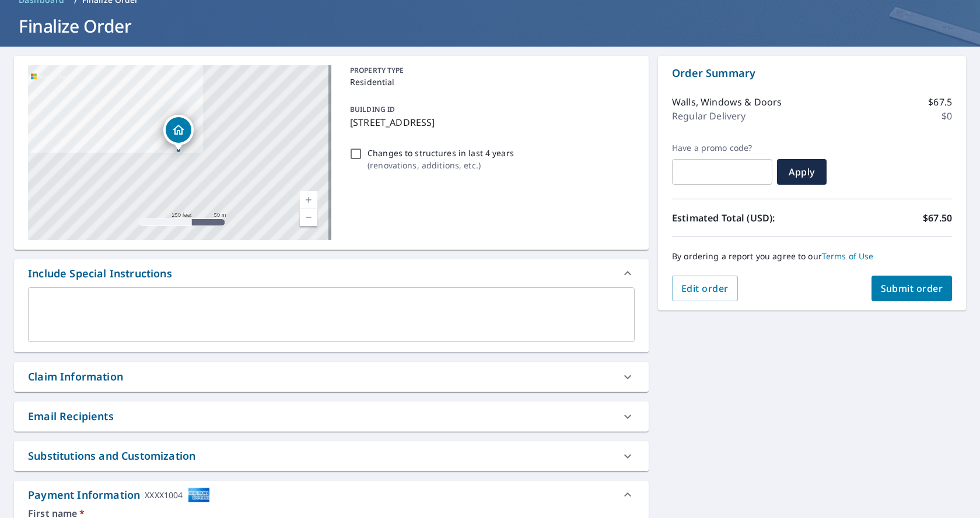  Describe the element at coordinates (441, 165) in the screenshot. I see `p: ( renovations, additions, etc. )` at that location.